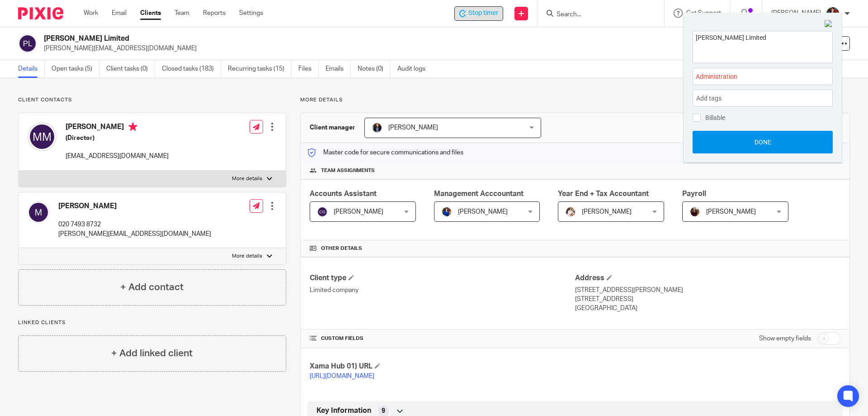 Image resolution: width=868 pixels, height=416 pixels. I want to click on a: Recurring tasks (15), so click(260, 69).